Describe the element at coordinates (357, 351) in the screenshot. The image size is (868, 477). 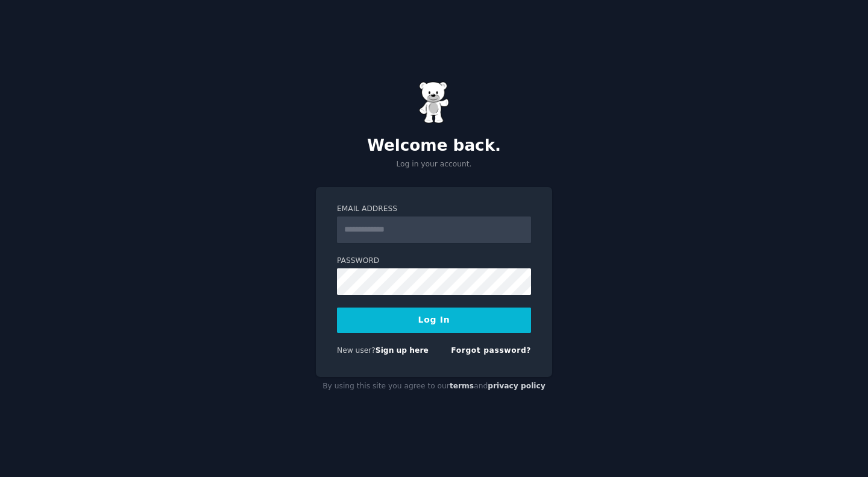
I see `span: New user?` at that location.